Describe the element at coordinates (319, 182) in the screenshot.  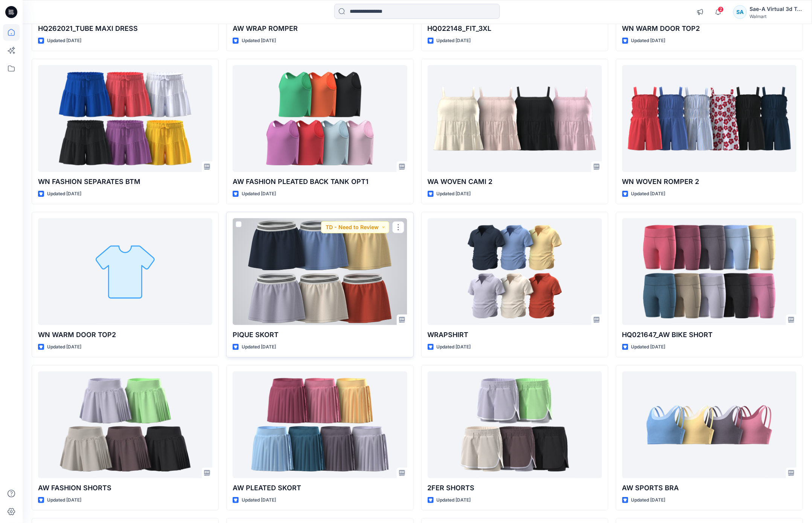
I see `p: AW FASHION PLEATED BACK TANK OPT1` at that location.